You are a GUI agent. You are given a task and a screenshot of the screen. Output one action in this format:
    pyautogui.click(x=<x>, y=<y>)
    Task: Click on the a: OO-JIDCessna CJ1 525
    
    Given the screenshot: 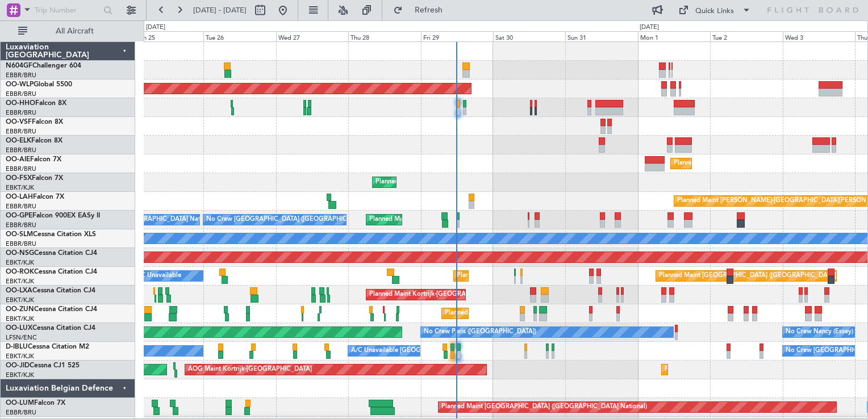 What is the action you would take?
    pyautogui.click(x=42, y=366)
    